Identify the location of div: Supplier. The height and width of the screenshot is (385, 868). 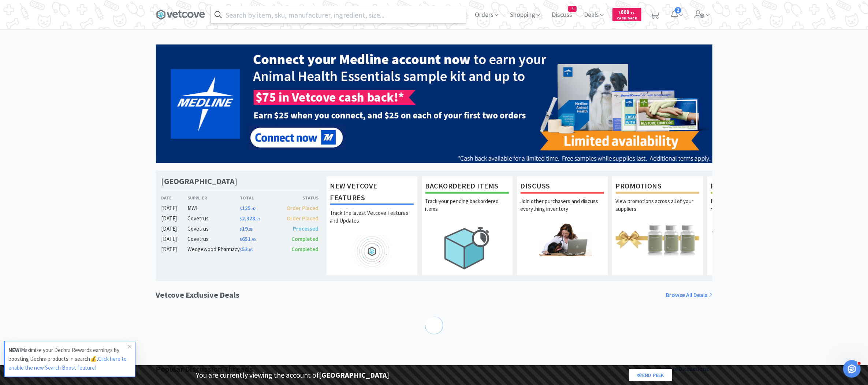
(213, 197).